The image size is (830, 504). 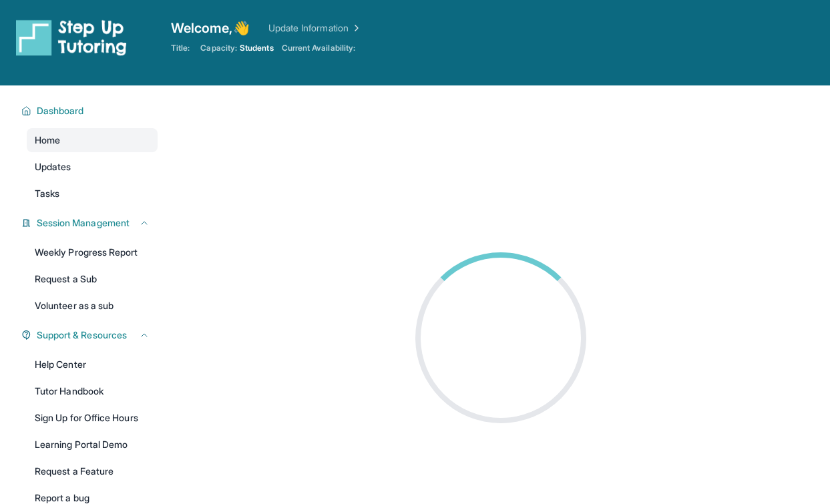 I want to click on span: Support & Resources, so click(x=81, y=335).